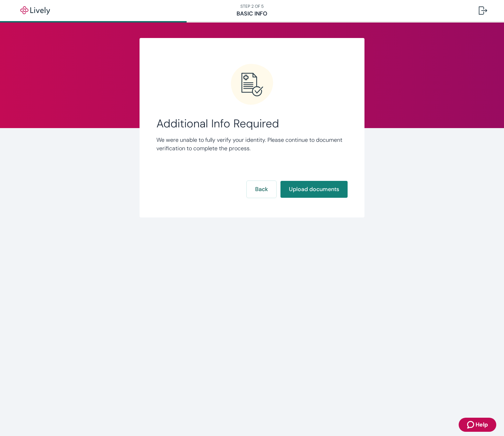  What do you see at coordinates (482, 425) in the screenshot?
I see `span: Help` at bounding box center [482, 425].